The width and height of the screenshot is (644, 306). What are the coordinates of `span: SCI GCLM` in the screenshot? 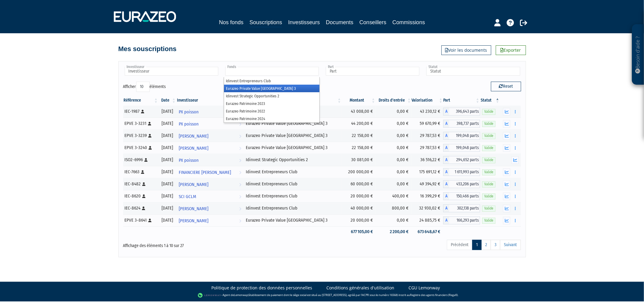 It's located at (188, 196).